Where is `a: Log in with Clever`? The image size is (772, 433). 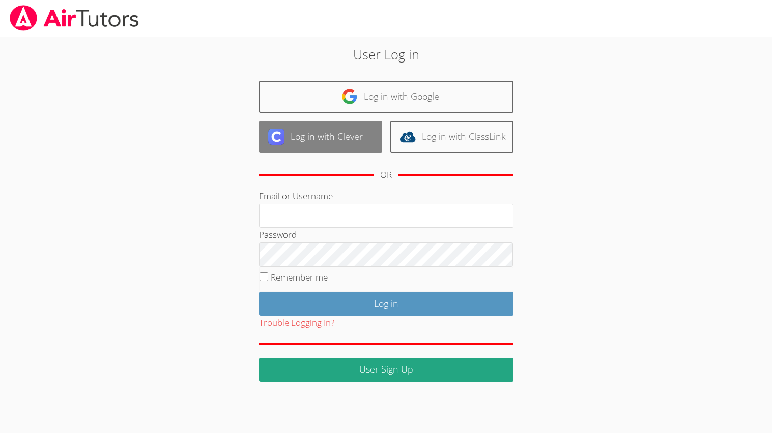 a: Log in with Clever is located at coordinates (320, 137).